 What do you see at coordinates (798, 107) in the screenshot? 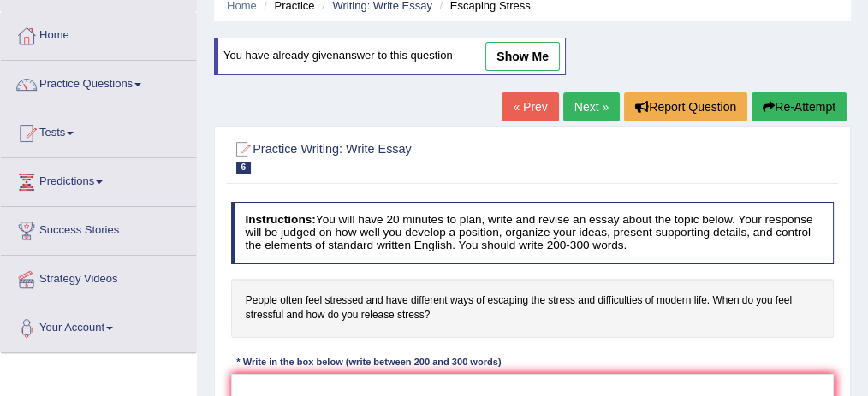
I see `button: Re-Attempt` at bounding box center [798, 107].